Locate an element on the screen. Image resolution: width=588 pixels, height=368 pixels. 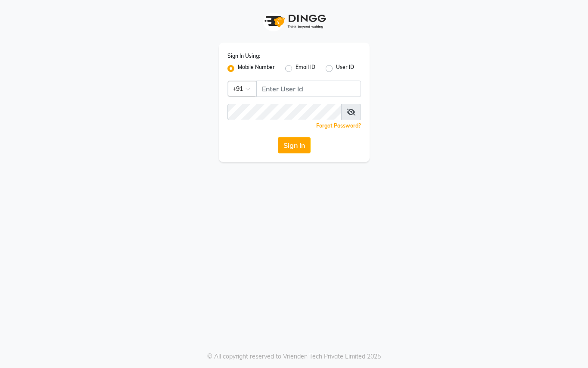
label: Sign In Using: is located at coordinates (244, 56).